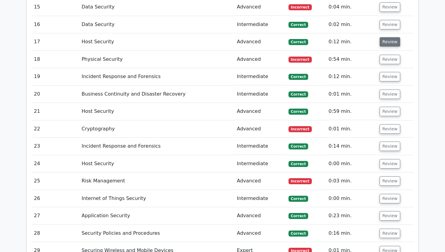 This screenshot has height=252, width=445. Describe the element at coordinates (157, 216) in the screenshot. I see `td: Application Security` at that location.